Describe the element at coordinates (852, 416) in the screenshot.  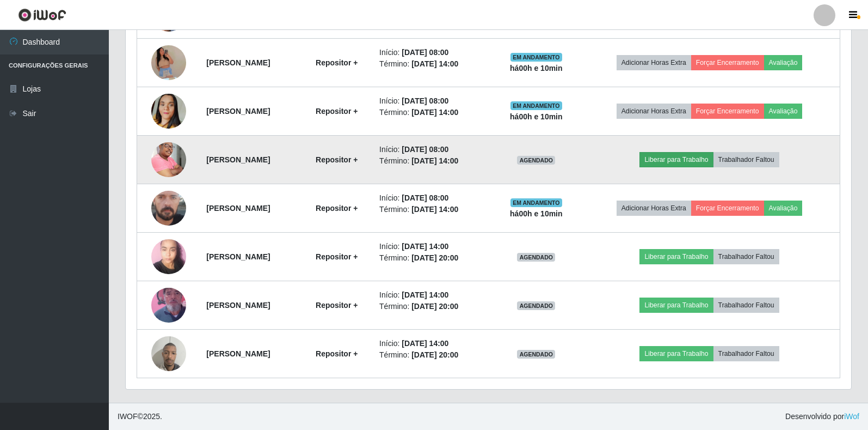
I see `a: iWof` at that location.